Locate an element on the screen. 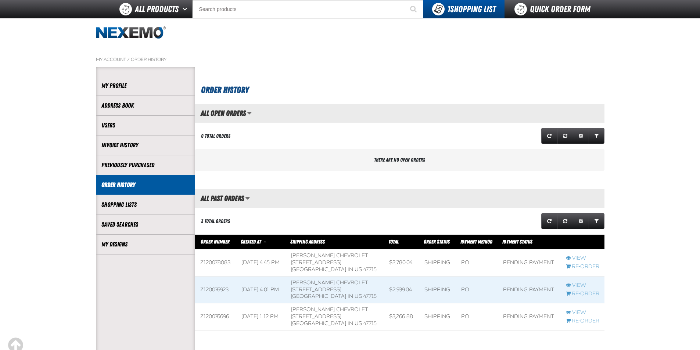 This screenshot has height=350, width=700. div: 0 Total Orders is located at coordinates (216, 136).